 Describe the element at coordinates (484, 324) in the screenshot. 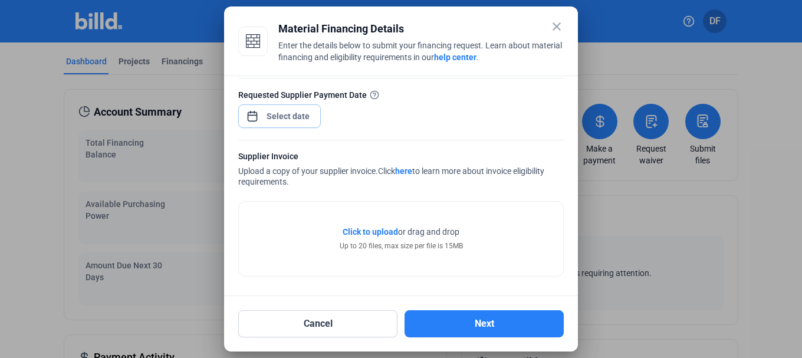

I see `button: Next` at that location.